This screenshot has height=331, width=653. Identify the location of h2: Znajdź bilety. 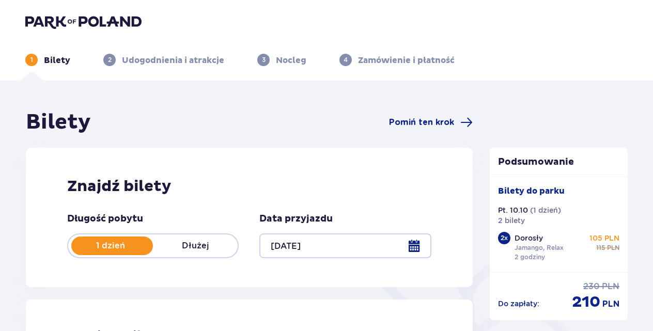
(249, 187).